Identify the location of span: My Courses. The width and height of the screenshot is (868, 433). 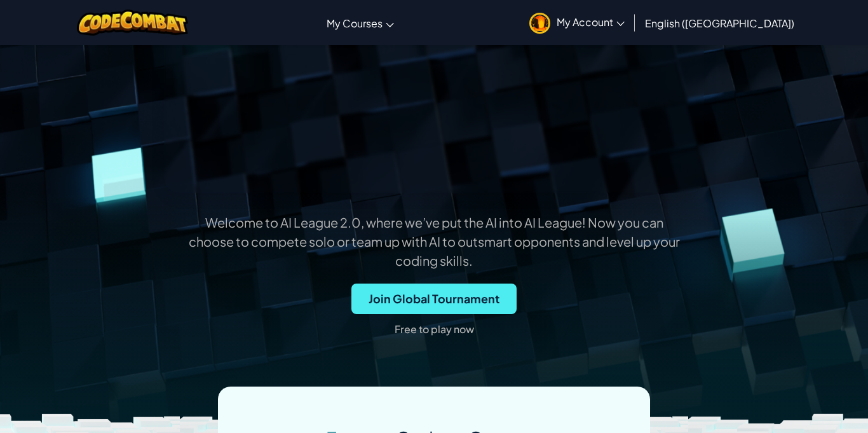
(355, 23).